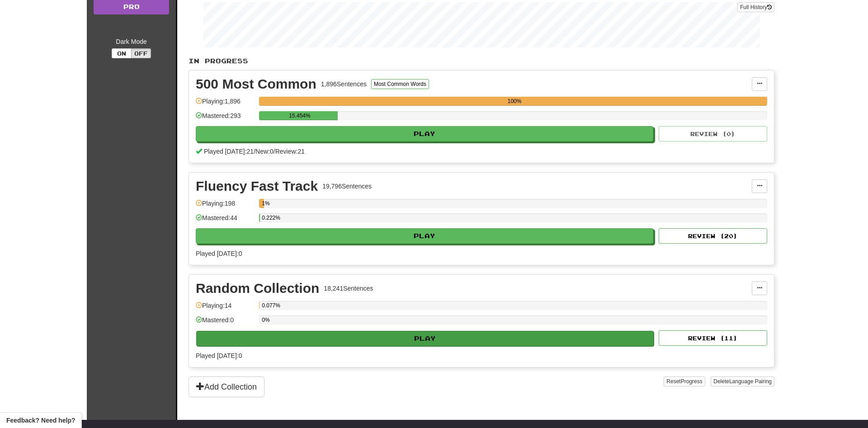  I want to click on button: Add Collection, so click(227, 386).